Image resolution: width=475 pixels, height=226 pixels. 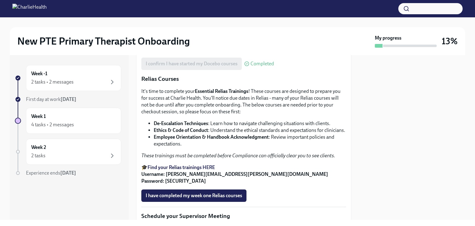 What do you see at coordinates (388, 38) in the screenshot?
I see `strong: My progress` at bounding box center [388, 38].